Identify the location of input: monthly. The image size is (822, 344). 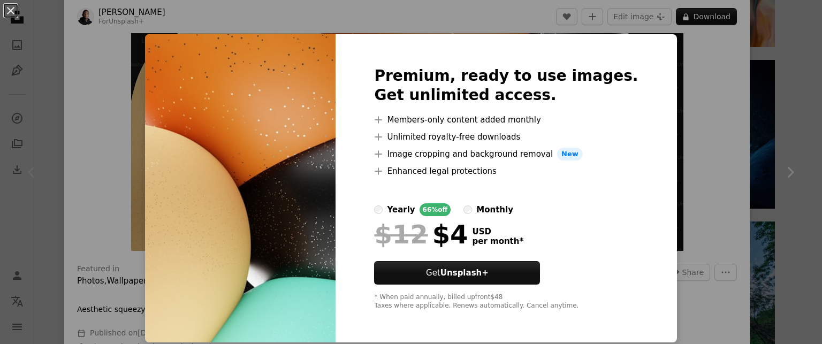
(468, 210).